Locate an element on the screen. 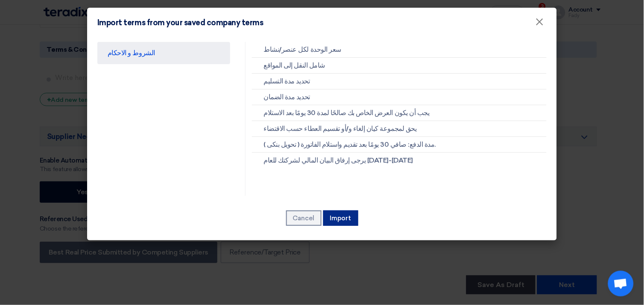  span: تحديد مدة التسليم is located at coordinates (287, 81).